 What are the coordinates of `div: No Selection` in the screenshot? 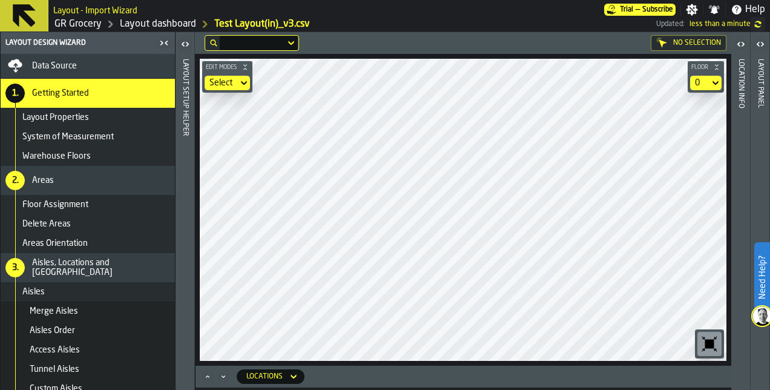 It's located at (688, 43).